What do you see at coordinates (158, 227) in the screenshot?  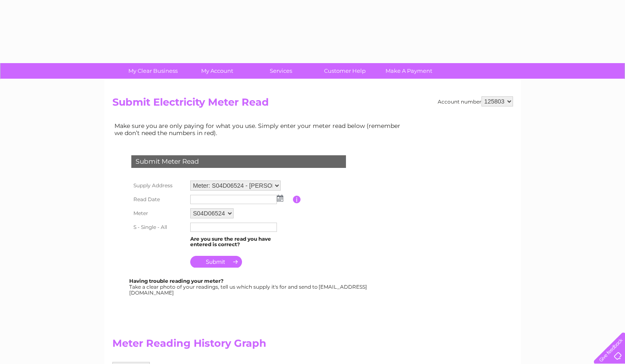 I see `th: S - Single - All` at bounding box center [158, 227].